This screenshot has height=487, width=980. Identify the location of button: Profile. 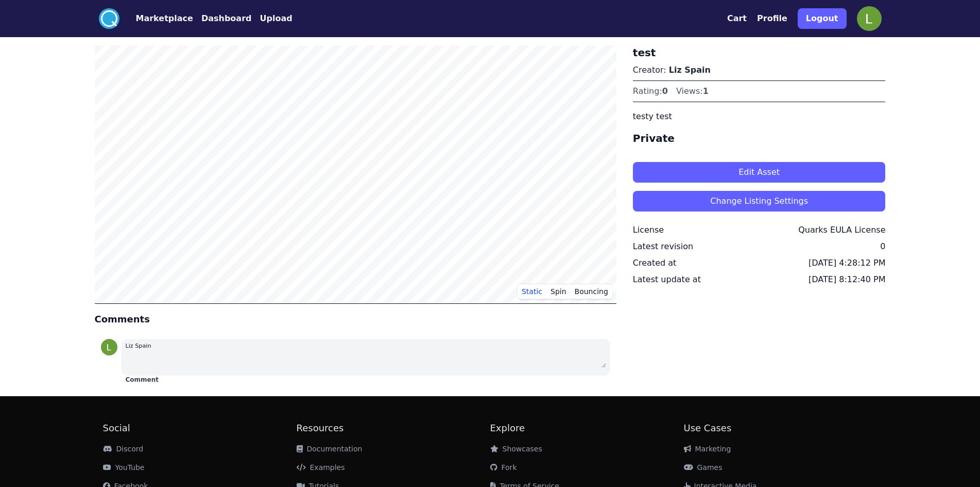
(772, 19).